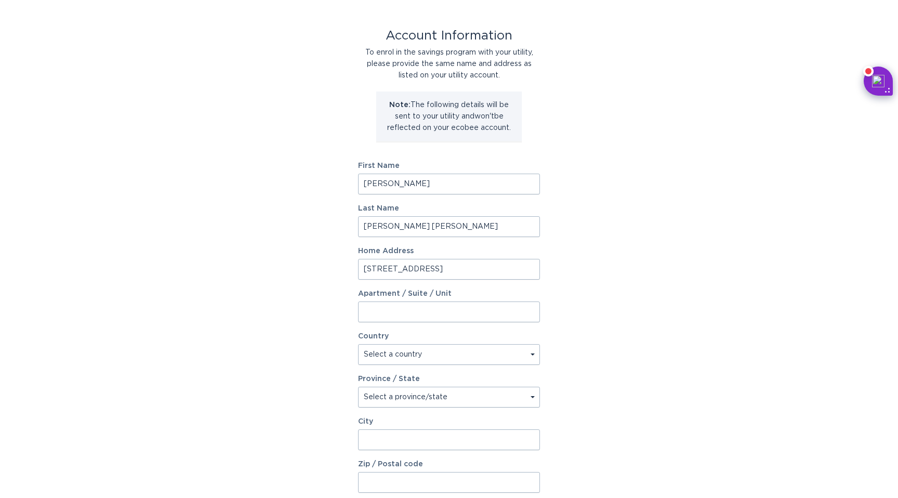 The width and height of the screenshot is (898, 498). What do you see at coordinates (449, 294) in the screenshot?
I see `label: Apartment / Suite / Unit` at bounding box center [449, 294].